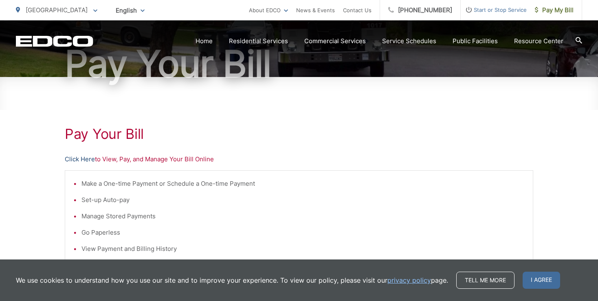 This screenshot has height=301, width=598. I want to click on a: Home, so click(204, 41).